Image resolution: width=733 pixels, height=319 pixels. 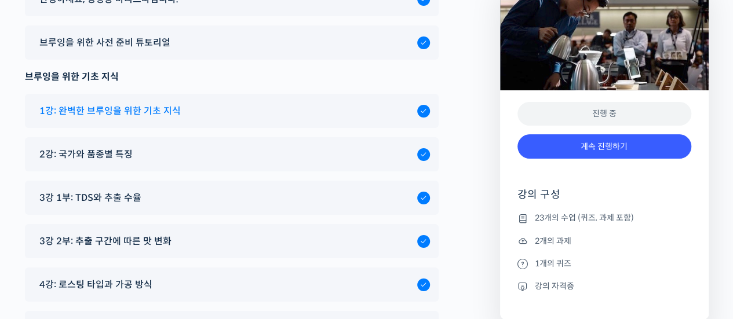 What do you see at coordinates (40, 245) in the screenshot?
I see `span: 홈` at bounding box center [40, 245].